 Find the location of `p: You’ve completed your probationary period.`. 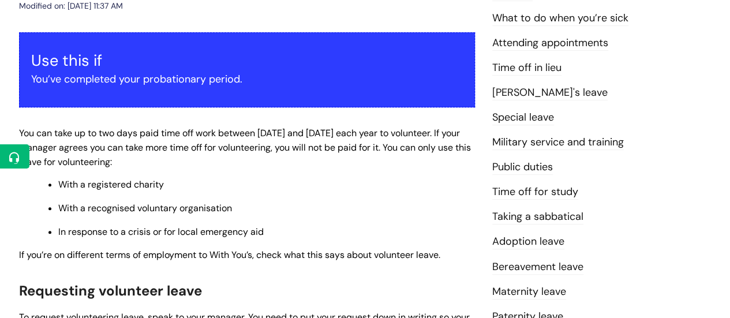

p: You’ve completed your probationary period. is located at coordinates (247, 79).